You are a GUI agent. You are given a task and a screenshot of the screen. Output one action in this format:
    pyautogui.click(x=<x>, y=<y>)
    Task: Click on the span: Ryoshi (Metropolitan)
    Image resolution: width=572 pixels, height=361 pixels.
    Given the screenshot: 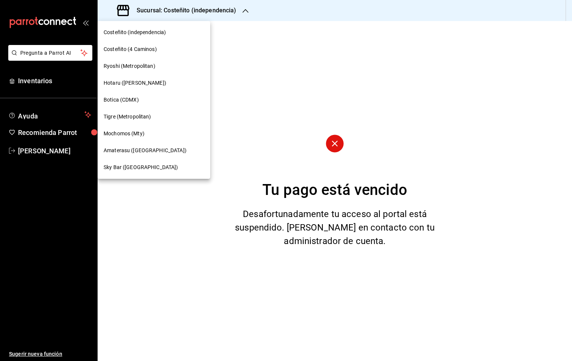 What is the action you would take?
    pyautogui.click(x=129, y=66)
    